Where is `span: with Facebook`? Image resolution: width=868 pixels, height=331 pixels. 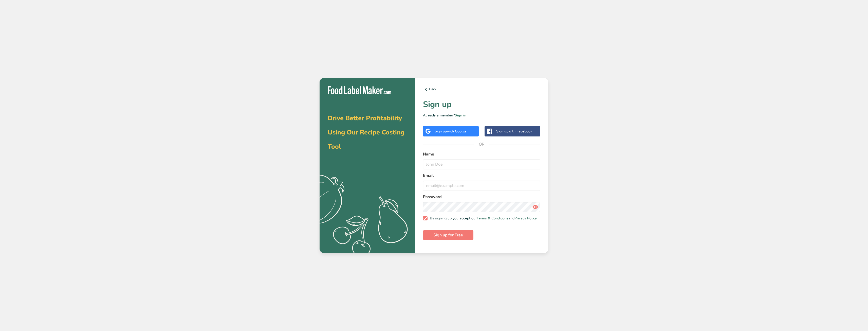 span: with Facebook is located at coordinates (520, 131).